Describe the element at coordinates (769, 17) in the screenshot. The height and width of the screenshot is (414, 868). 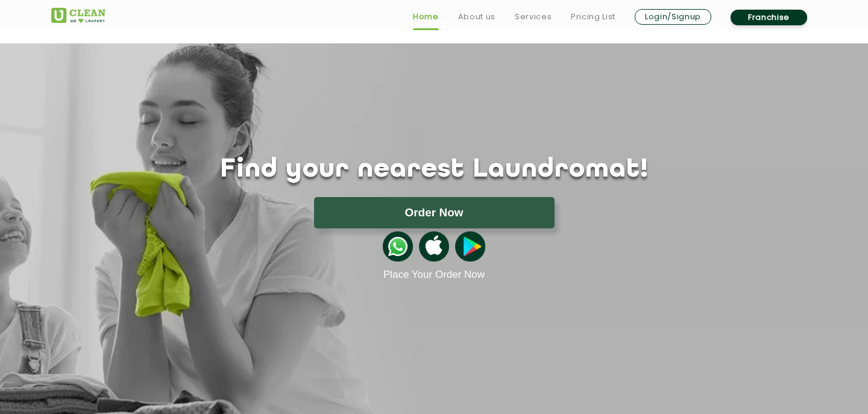
I see `a: Franchise` at that location.